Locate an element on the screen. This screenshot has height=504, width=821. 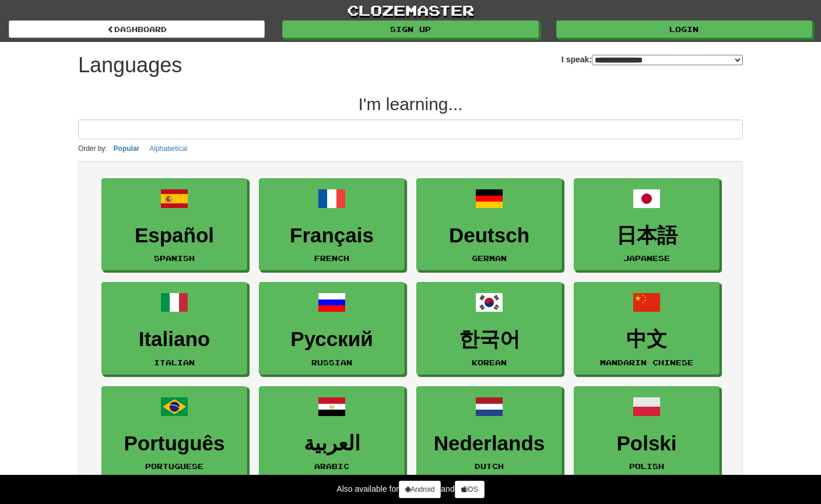
a: ItalianoItalian is located at coordinates (174, 328).